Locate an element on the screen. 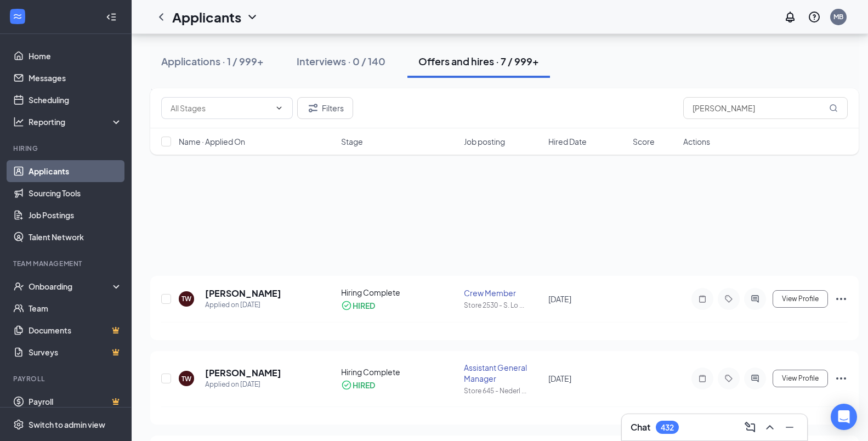 The height and width of the screenshot is (441, 868). a: Scheduling is located at coordinates (75, 100).